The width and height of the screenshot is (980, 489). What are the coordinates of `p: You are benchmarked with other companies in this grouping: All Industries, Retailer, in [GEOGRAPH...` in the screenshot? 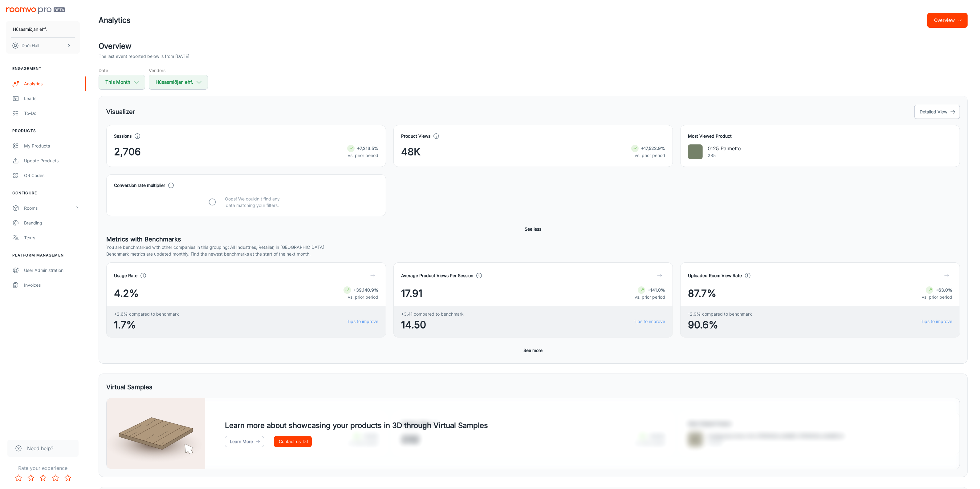 It's located at (533, 247).